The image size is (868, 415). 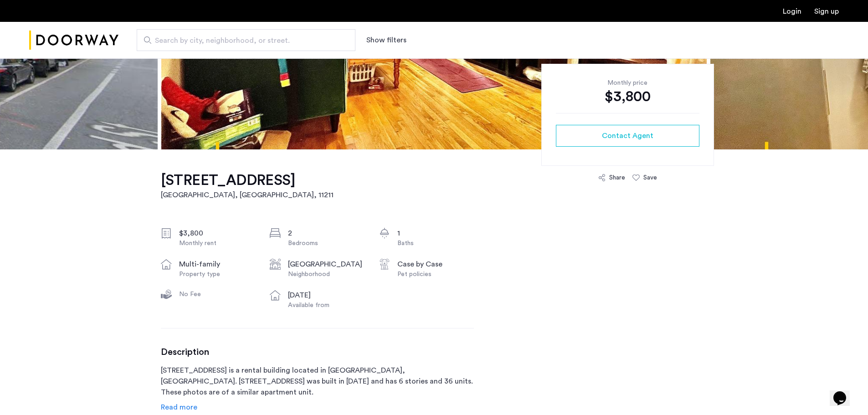 What do you see at coordinates (74, 40) in the screenshot?
I see `a: Cazamio Logo` at bounding box center [74, 40].